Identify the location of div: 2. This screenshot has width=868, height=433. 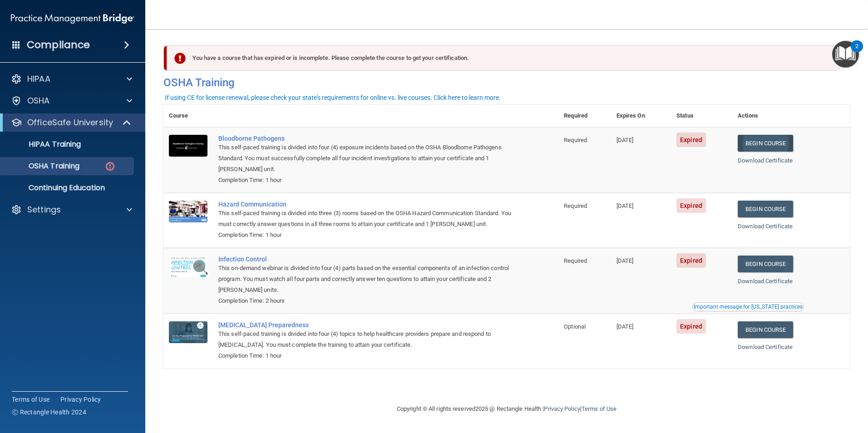
(857, 53).